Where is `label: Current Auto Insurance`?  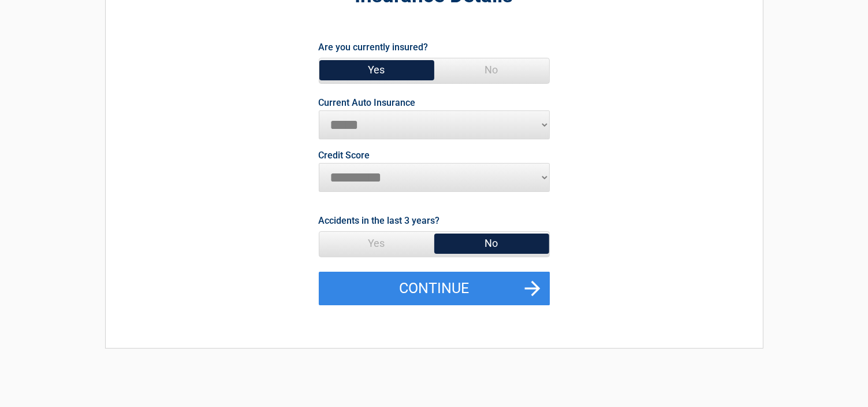 label: Current Auto Insurance is located at coordinates (368, 102).